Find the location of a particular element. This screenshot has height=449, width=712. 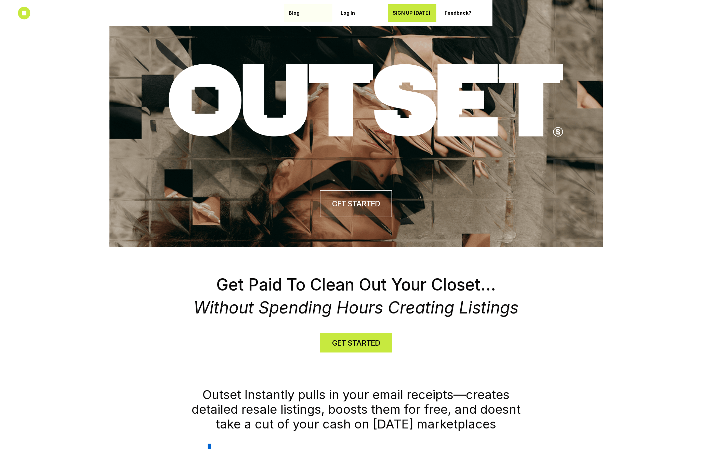

h1: Outset Instantly pulls in your email receipts—creates detailed resale listings, boosts them for f... is located at coordinates (356, 409).